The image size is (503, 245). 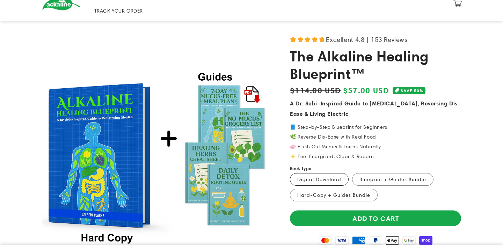 What do you see at coordinates (315, 90) in the screenshot?
I see `s: $114.00 USD` at bounding box center [315, 90].